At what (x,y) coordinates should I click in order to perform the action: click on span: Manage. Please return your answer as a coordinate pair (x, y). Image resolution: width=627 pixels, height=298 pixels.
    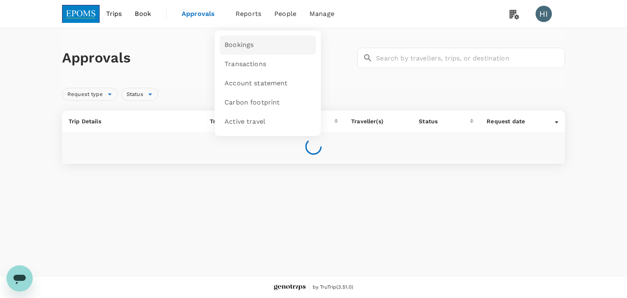
    Looking at the image, I should click on (322, 14).